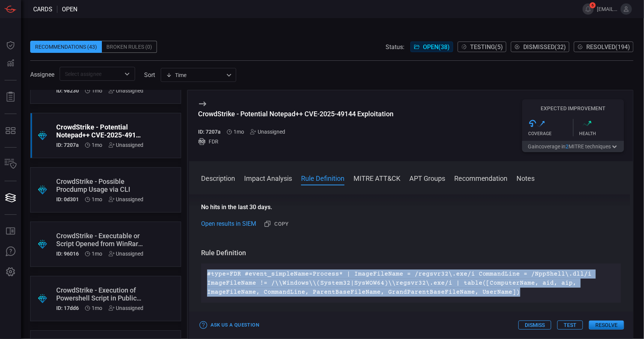 The width and height of the screenshot is (644, 339). What do you see at coordinates (296, 141) in the screenshot?
I see `div: FDR` at bounding box center [296, 141].